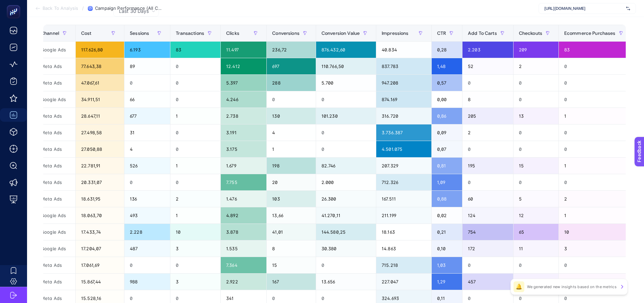  Describe the element at coordinates (243, 265) in the screenshot. I see `div: 7.364` at that location.